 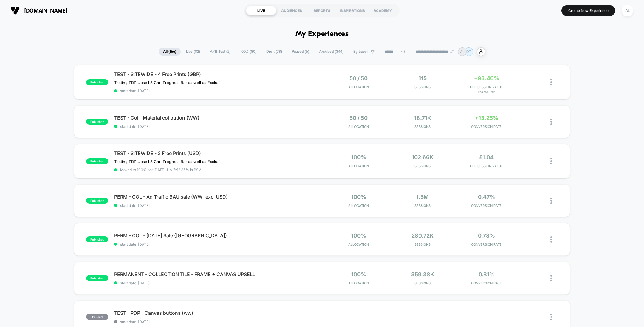 I want to click on span: 1.5M, so click(x=422, y=197).